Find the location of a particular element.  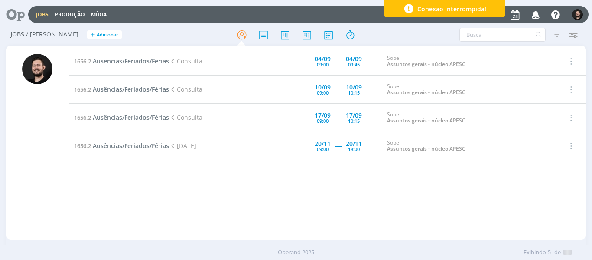

span: Adicionar is located at coordinates (107, 35).